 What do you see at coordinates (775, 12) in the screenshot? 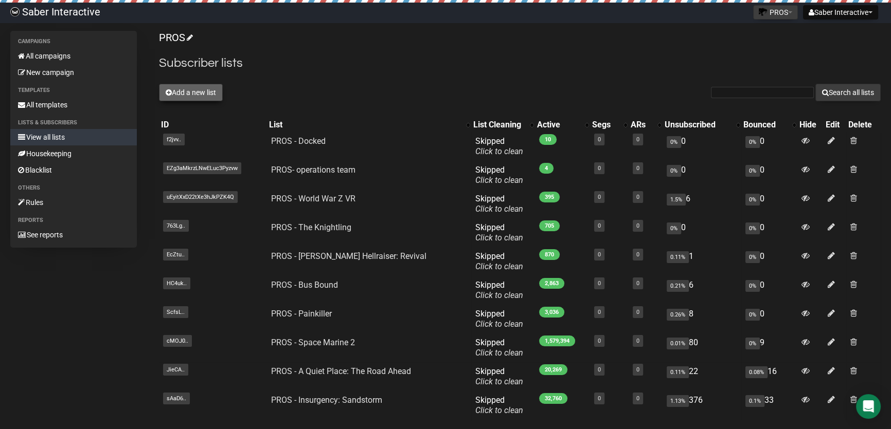
I see `button: PROS` at bounding box center [775, 12].